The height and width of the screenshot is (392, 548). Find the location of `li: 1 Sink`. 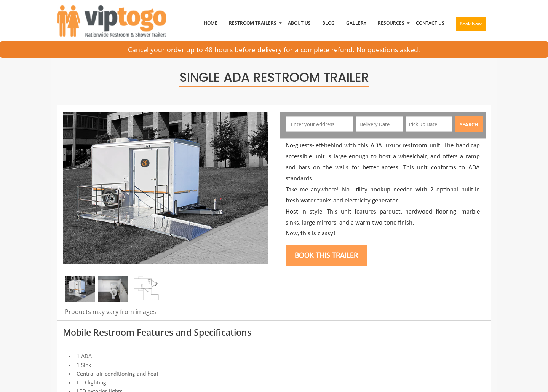

li: 1 Sink is located at coordinates (275, 365).